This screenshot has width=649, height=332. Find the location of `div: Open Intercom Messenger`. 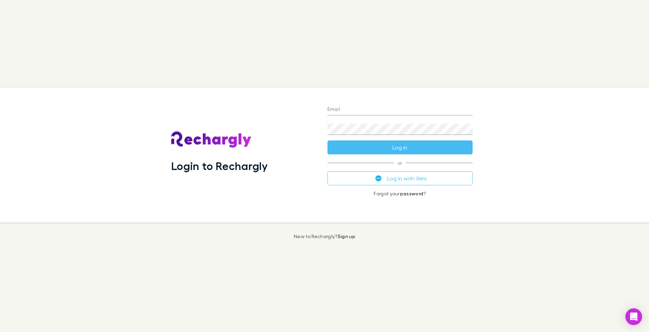

div: Open Intercom Messenger is located at coordinates (634, 316).